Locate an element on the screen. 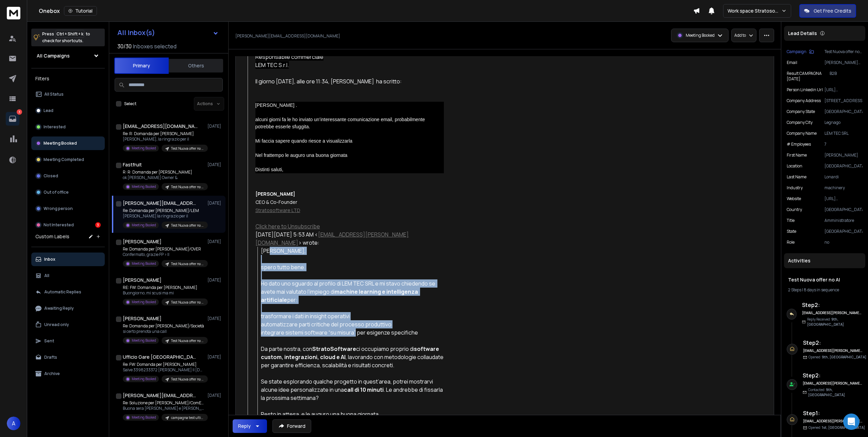 This screenshot has width=868, height=437. button: A is located at coordinates (14, 423).